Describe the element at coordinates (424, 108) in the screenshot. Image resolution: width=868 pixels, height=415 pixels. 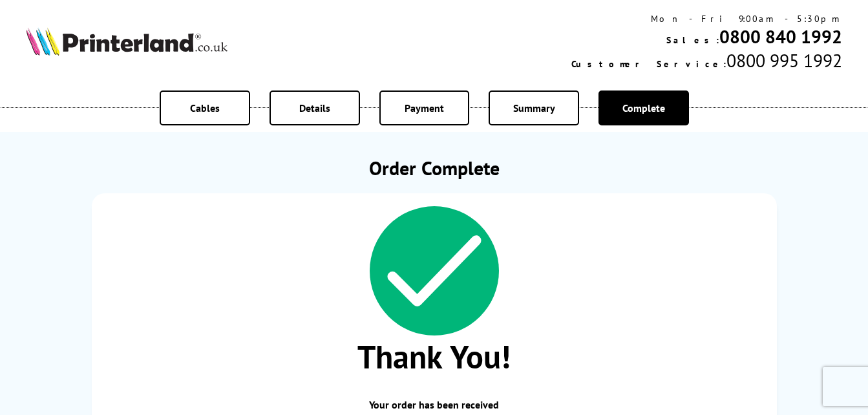
I see `span: Payment` at that location.